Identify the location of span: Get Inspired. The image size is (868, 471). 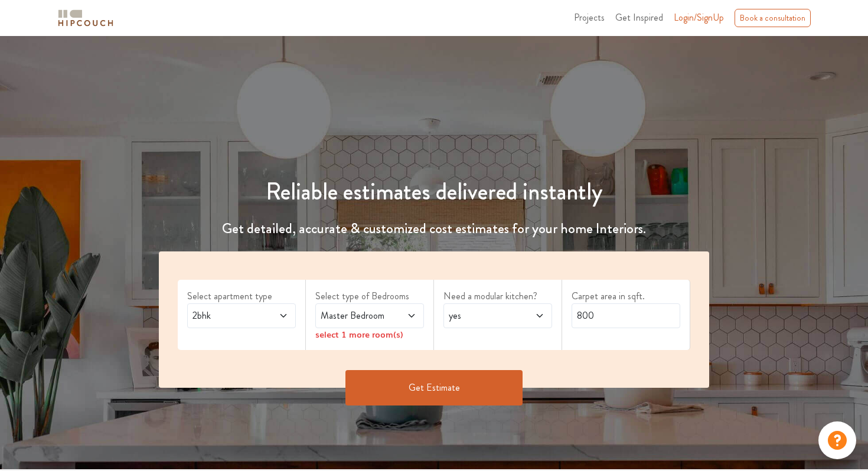
(639, 17).